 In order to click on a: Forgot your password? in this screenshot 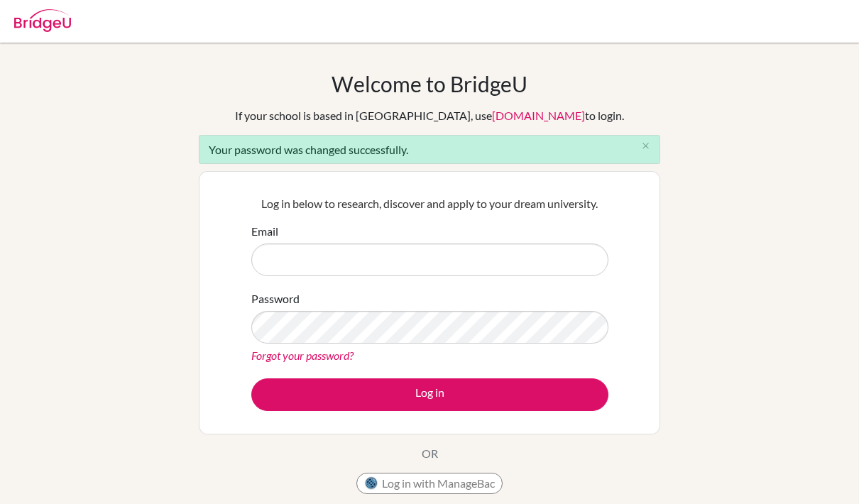, I will do `click(302, 355)`.